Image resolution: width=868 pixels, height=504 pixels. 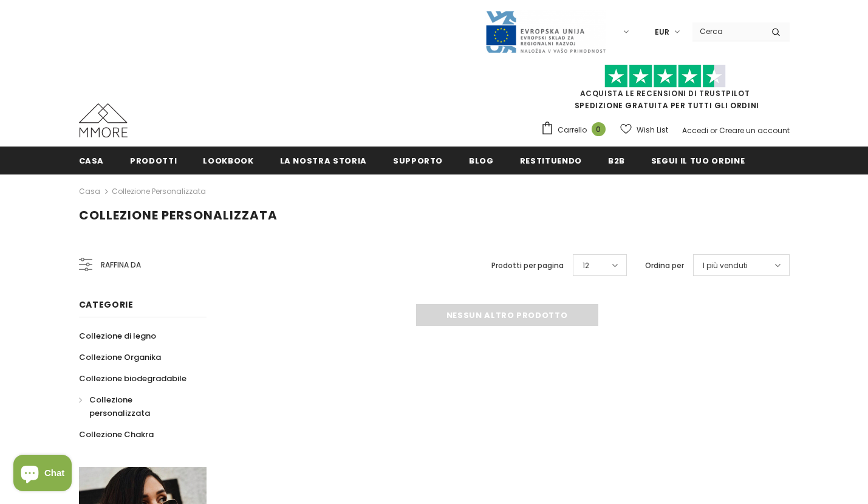 I want to click on a: Collezione Chakra, so click(x=116, y=434).